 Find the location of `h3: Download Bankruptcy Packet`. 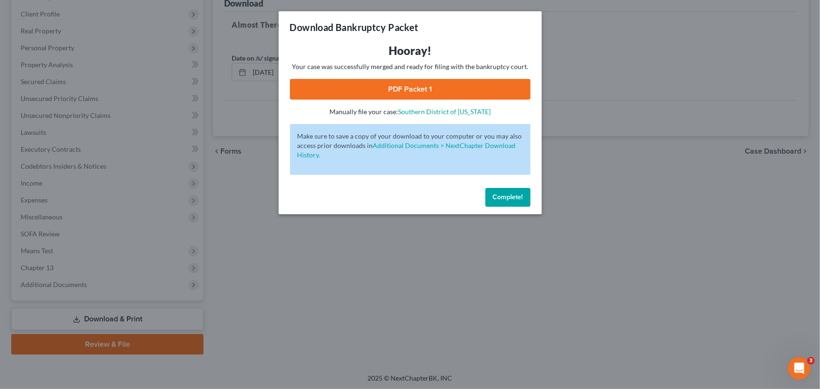

h3: Download Bankruptcy Packet is located at coordinates (354, 27).